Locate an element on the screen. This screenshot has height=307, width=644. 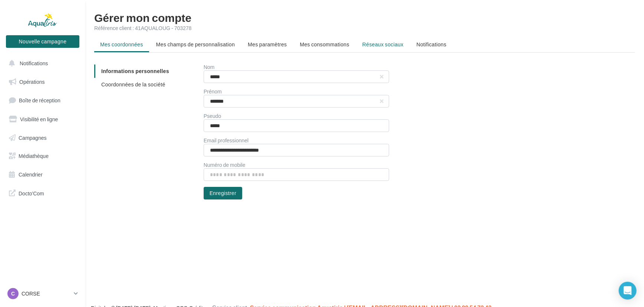
span: Réseaux sociaux is located at coordinates (383, 44).